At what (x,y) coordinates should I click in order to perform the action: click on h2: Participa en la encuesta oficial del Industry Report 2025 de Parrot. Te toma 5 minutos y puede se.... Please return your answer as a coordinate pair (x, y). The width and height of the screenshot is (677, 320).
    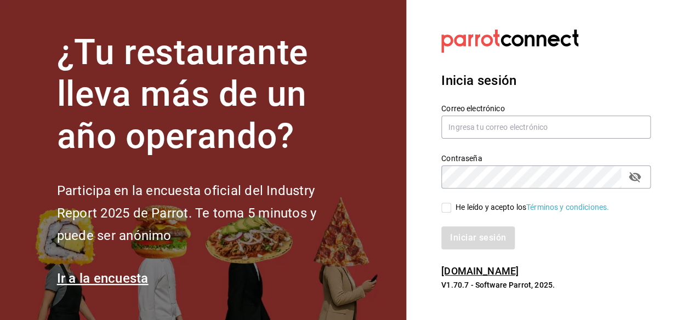
    Looking at the image, I should click on (205, 213).